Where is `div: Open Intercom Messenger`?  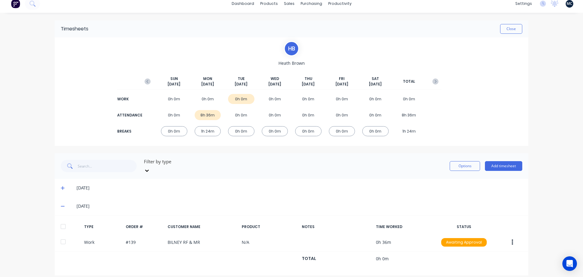 div: Open Intercom Messenger is located at coordinates (569, 263).